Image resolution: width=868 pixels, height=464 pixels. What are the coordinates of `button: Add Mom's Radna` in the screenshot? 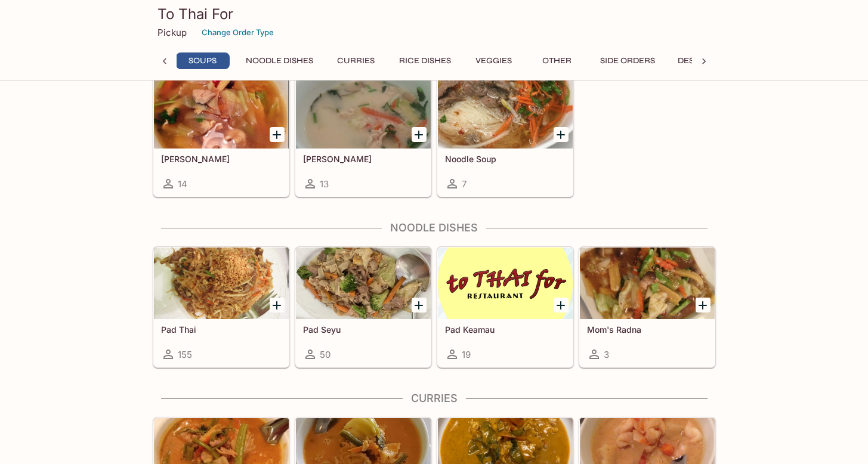 It's located at (702, 304).